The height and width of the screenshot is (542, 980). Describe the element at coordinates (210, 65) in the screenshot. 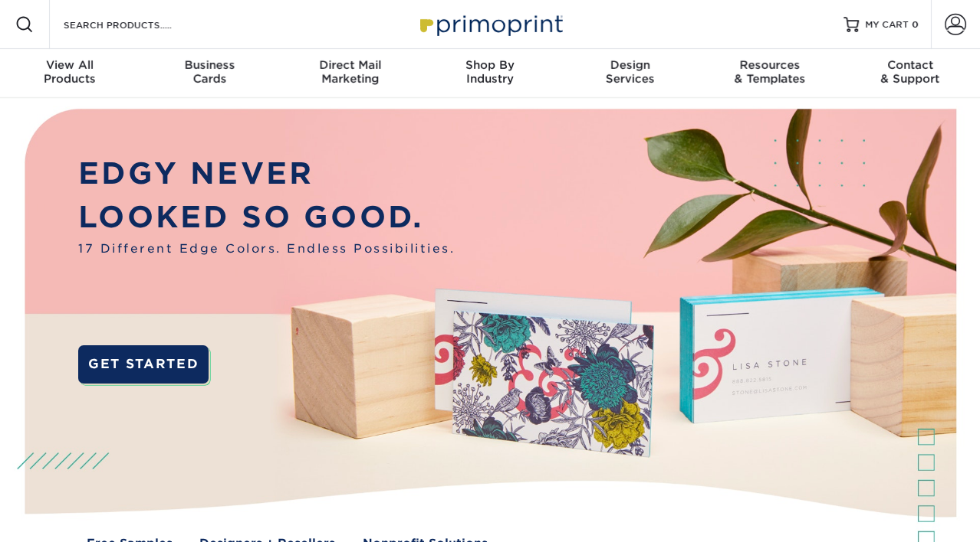

I see `span: Business` at that location.